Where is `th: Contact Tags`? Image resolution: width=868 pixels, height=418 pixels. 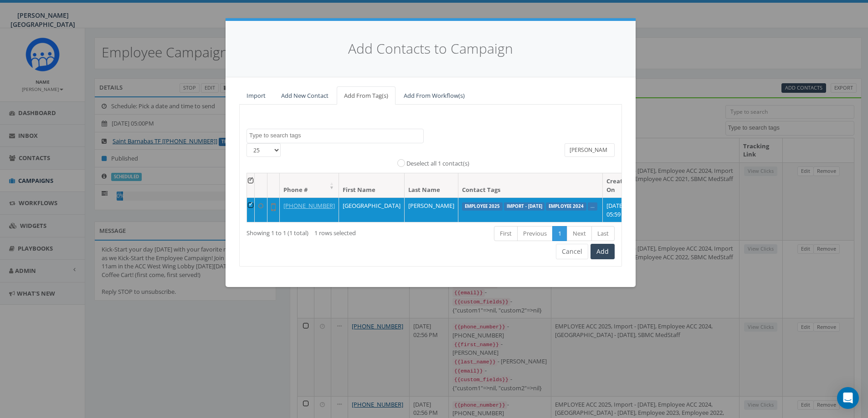
th: Contact Tags is located at coordinates (530, 185).